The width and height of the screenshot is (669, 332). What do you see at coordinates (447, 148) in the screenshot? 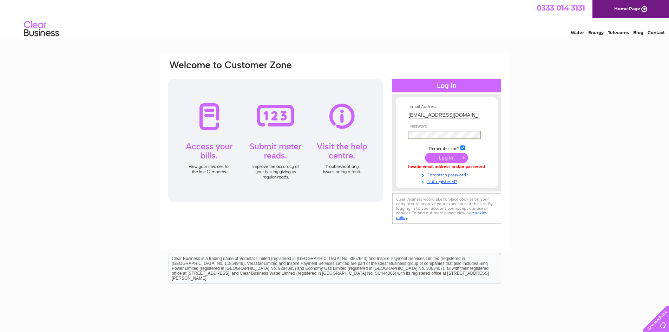
I see `td: Remember me?` at bounding box center [447, 148].